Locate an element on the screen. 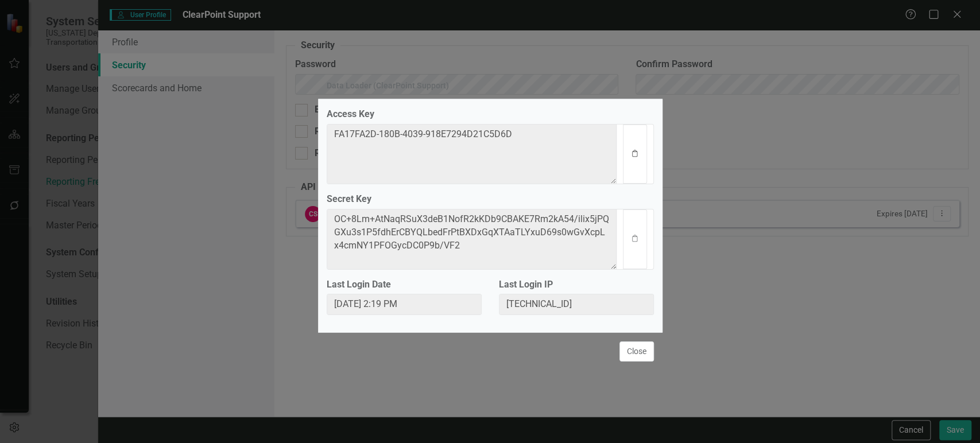  textarea: FA17FA2D-180B-4039-918E7294D21C5D6D is located at coordinates (472, 154).